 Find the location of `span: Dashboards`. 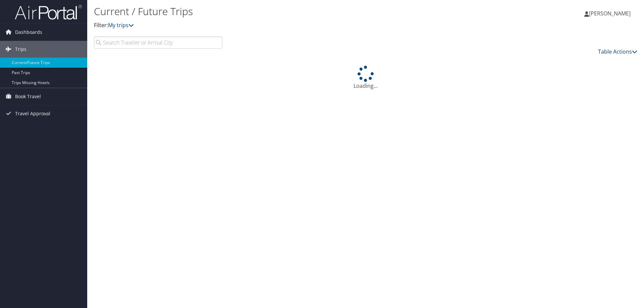

span: Dashboards is located at coordinates (28, 32).